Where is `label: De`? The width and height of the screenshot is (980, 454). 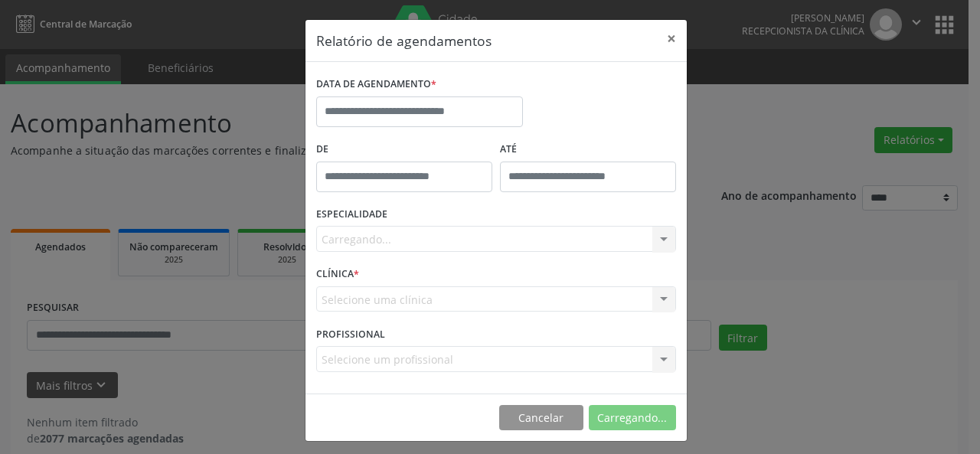
label: De is located at coordinates (404, 150).